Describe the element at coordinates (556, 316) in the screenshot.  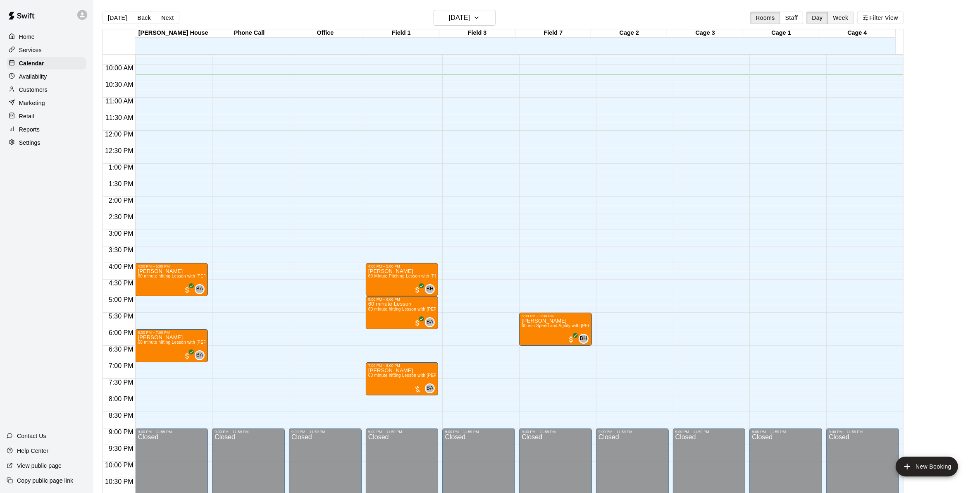
I see `div: 5:30 PM – 6:30 PM` at that location.